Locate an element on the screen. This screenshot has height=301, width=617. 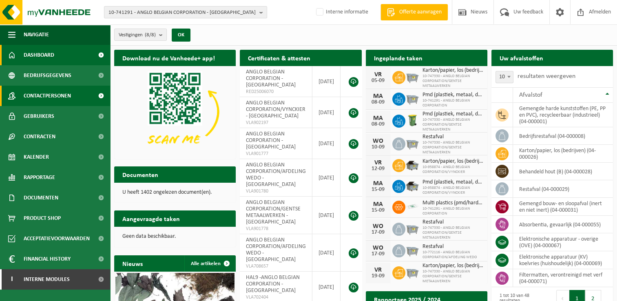
div: 19-09 is located at coordinates (378, 276).